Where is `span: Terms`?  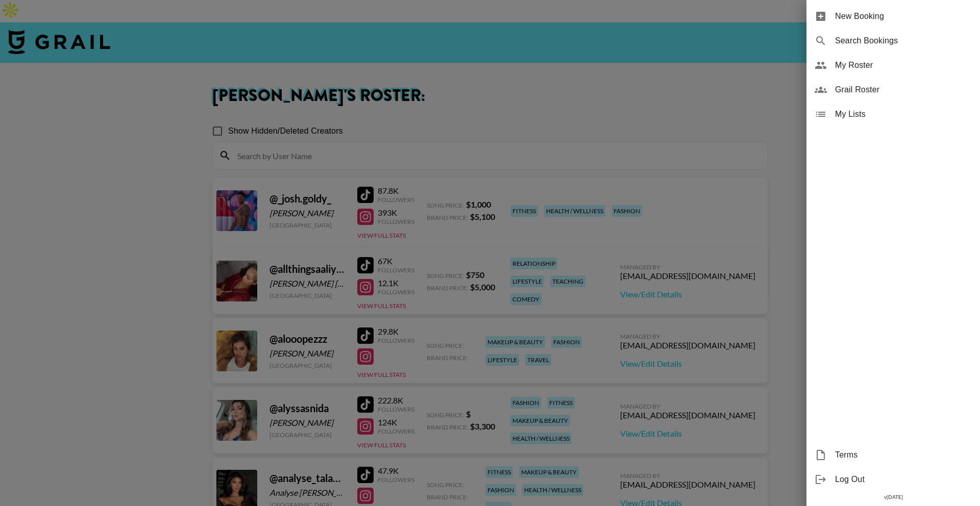
span: Terms is located at coordinates (903, 455).